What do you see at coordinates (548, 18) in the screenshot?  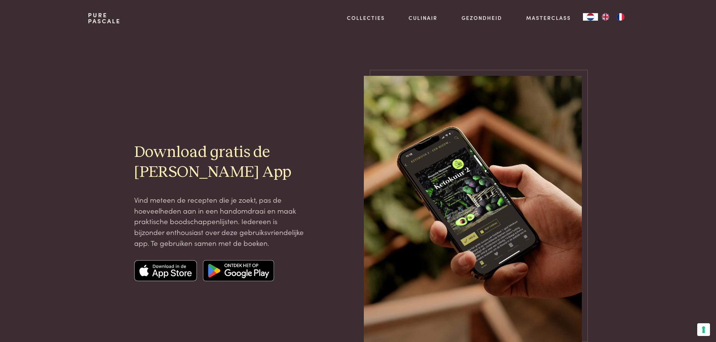 I see `a: Masterclass` at bounding box center [548, 18].